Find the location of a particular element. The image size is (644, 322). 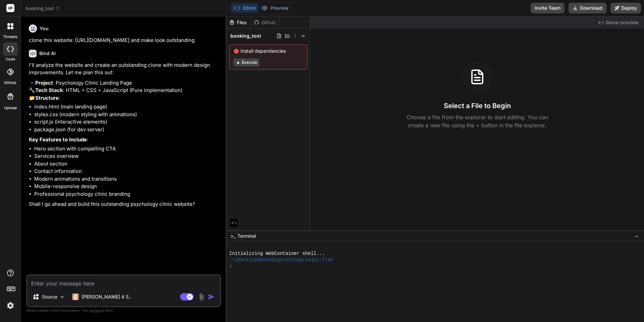

button: Editor is located at coordinates (244, 8).